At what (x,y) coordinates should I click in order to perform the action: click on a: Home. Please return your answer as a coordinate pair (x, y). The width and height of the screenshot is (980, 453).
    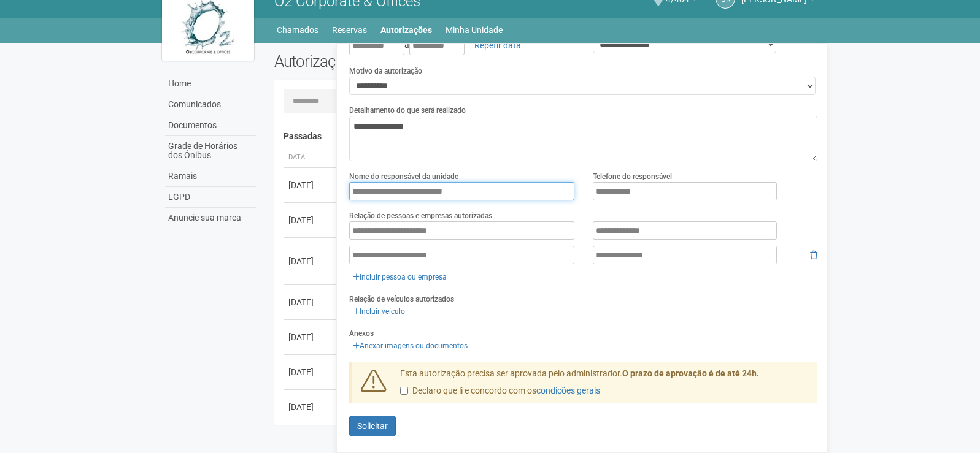
    Looking at the image, I should click on (210, 84).